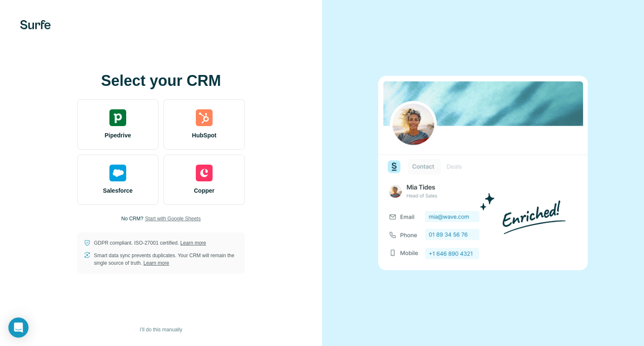 The height and width of the screenshot is (346, 644). Describe the element at coordinates (161, 330) in the screenshot. I see `button: I’ll do this manually` at that location.